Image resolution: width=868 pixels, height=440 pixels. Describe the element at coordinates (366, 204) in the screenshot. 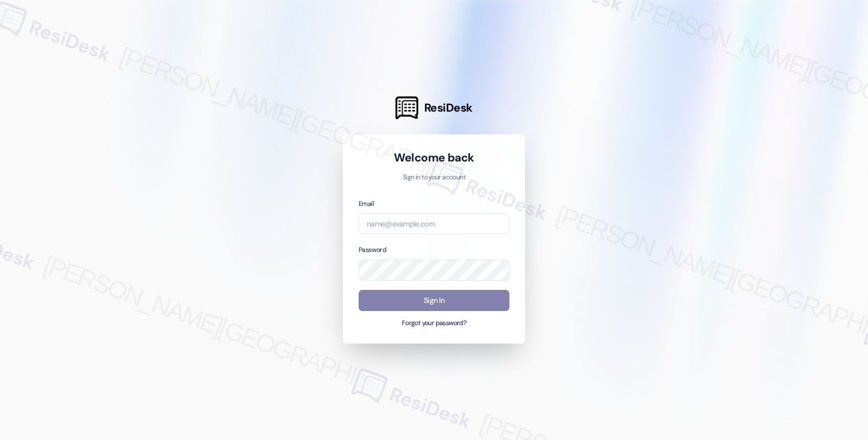

I see `label: Email` at that location.